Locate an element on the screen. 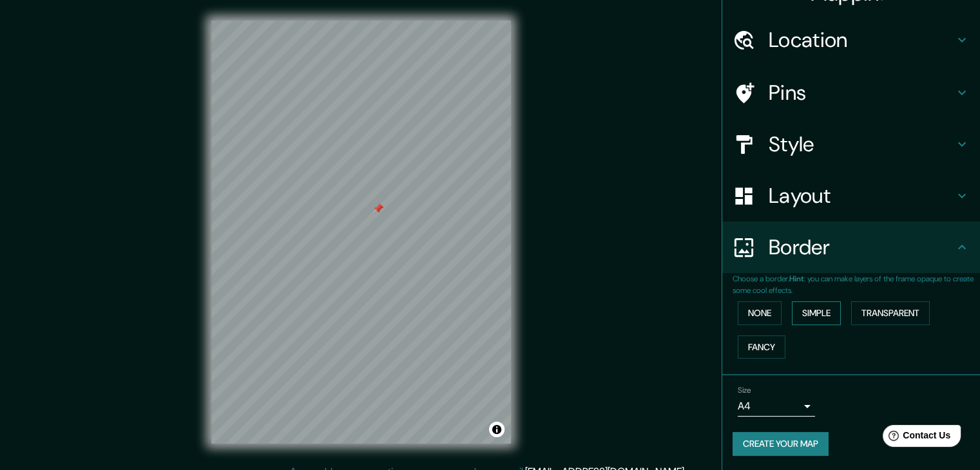 Image resolution: width=980 pixels, height=470 pixels. span: Contact Us is located at coordinates (61, 15).